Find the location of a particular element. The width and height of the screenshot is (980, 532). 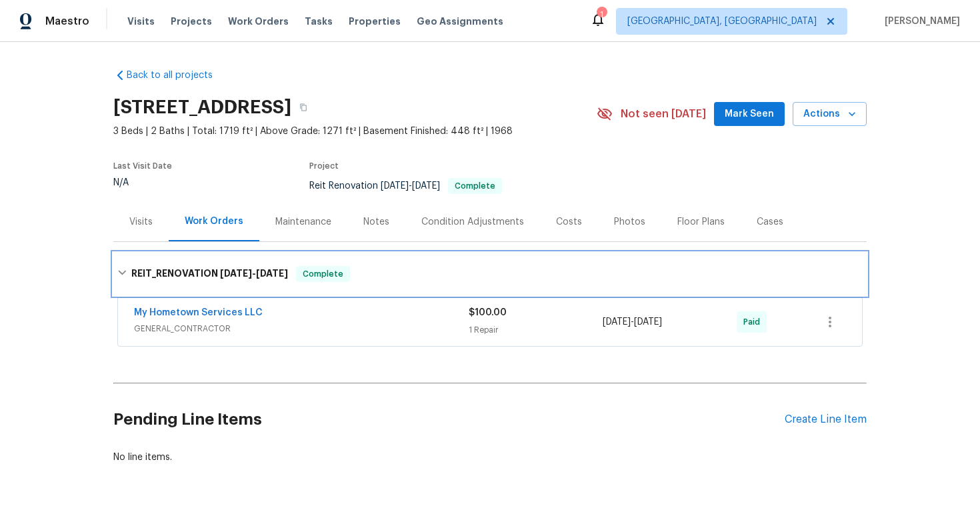

span: GENERAL_CONTRACTOR is located at coordinates (302, 329).